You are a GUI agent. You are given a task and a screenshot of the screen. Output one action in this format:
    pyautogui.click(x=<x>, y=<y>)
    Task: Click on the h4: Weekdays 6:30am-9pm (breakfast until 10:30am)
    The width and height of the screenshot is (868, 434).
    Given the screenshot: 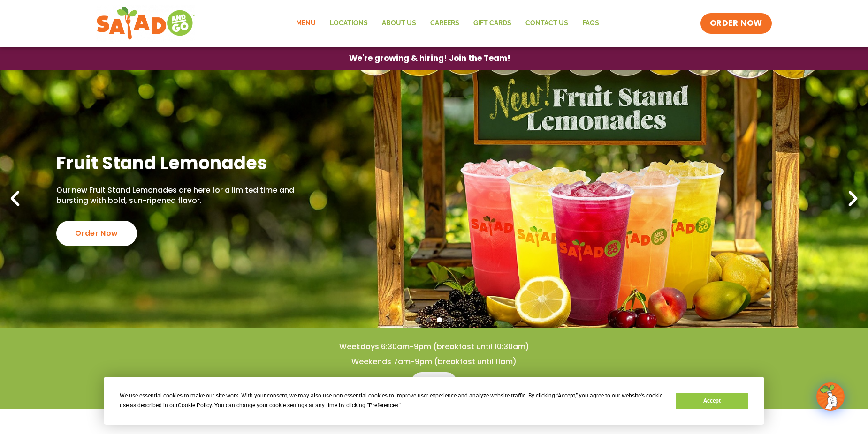 What is the action you would take?
    pyautogui.click(x=434, y=347)
    